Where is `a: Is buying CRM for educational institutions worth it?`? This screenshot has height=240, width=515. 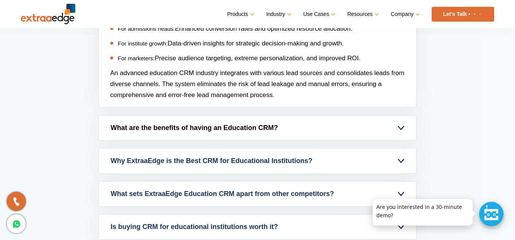 a: Is buying CRM for educational institutions worth it? is located at coordinates (257, 226).